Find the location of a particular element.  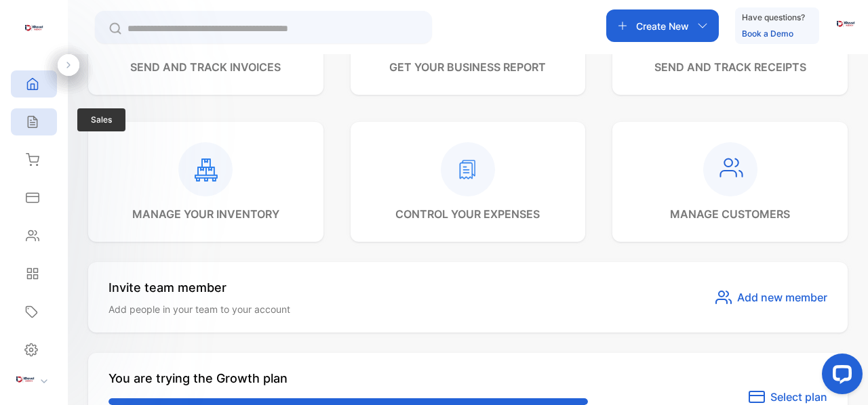

img: tab_keywords_by_traffic_grey.svg is located at coordinates (140, 84).